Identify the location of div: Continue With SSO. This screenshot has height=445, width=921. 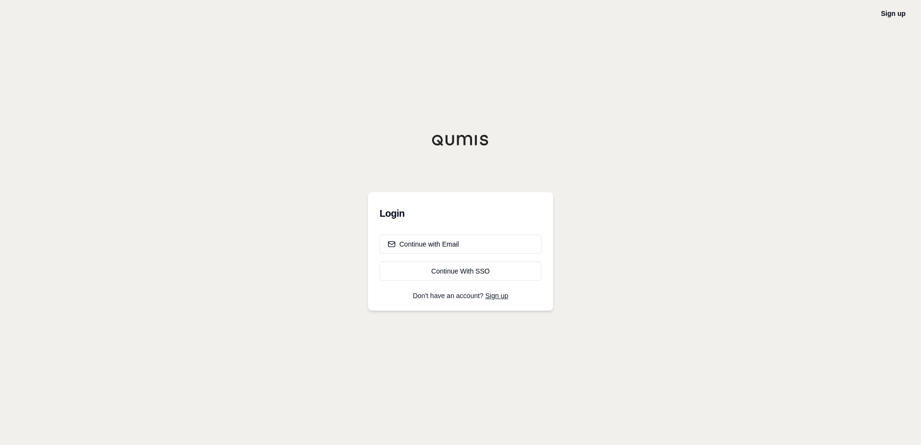
(460, 271).